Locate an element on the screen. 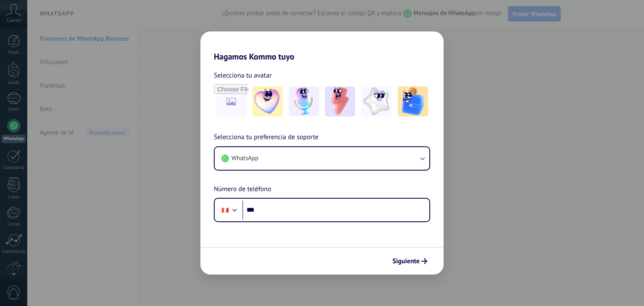  img: -3.jpeg is located at coordinates (340, 102).